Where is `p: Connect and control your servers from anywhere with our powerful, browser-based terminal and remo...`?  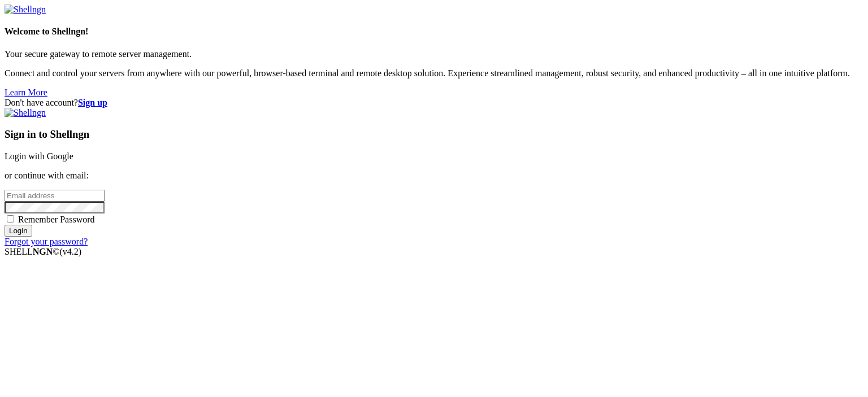 p: Connect and control your servers from anywhere with our powerful, browser-based terminal and remo... is located at coordinates (434, 73).